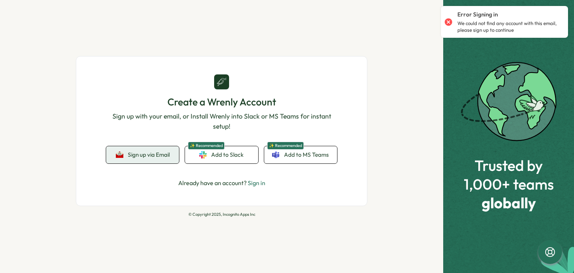 This screenshot has width=574, height=273. What do you see at coordinates (227, 155) in the screenshot?
I see `span: Add to Slack` at bounding box center [227, 155].